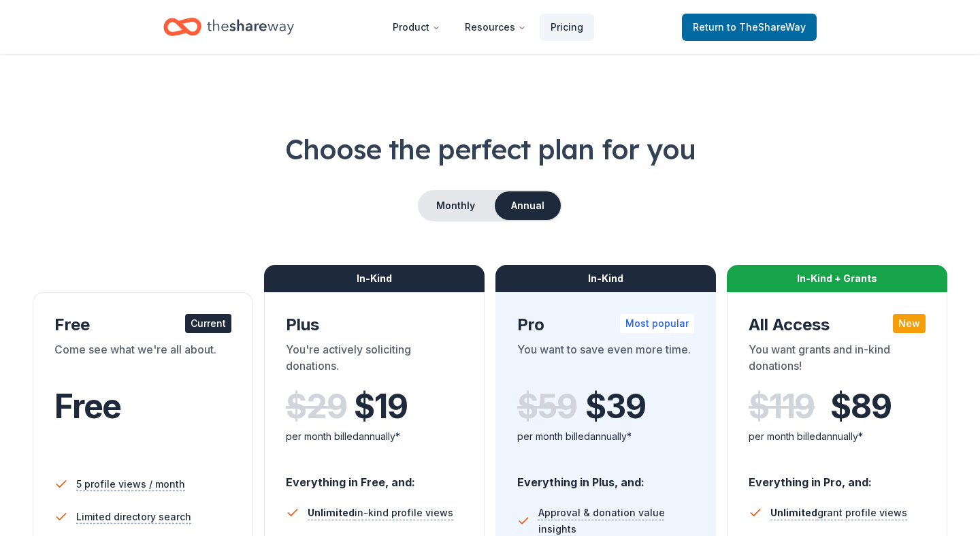  Describe the element at coordinates (455, 206) in the screenshot. I see `button: Monthly` at that location.